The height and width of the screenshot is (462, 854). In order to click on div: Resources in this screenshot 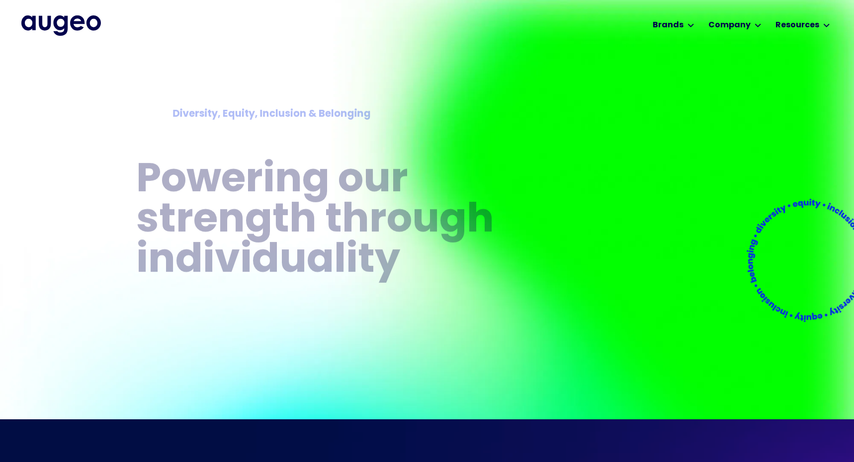, I will do `click(797, 25)`.